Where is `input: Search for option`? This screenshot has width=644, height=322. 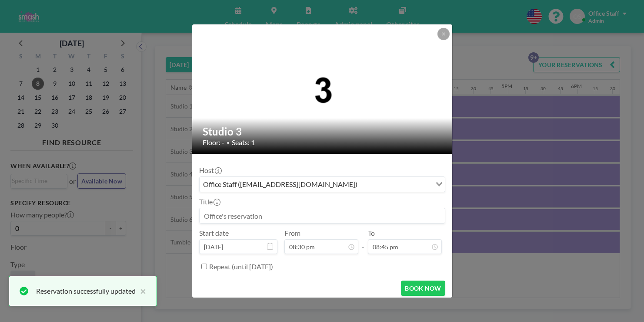
input: Search for option is located at coordinates (395, 184).